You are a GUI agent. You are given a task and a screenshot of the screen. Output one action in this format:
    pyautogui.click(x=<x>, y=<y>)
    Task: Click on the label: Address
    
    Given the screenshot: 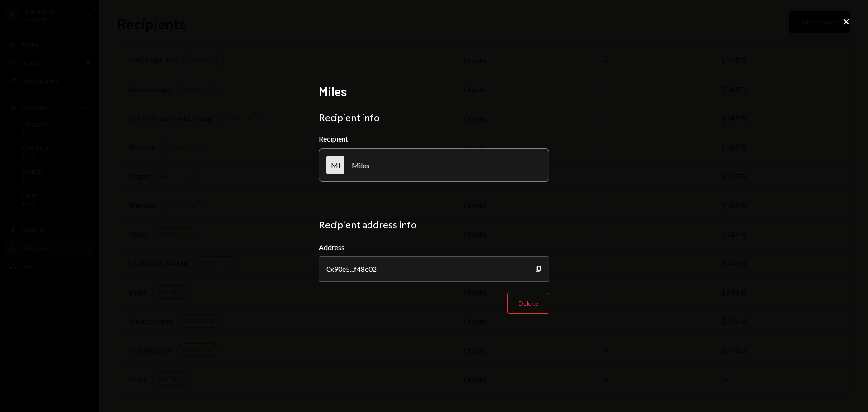 What is the action you would take?
    pyautogui.click(x=434, y=247)
    